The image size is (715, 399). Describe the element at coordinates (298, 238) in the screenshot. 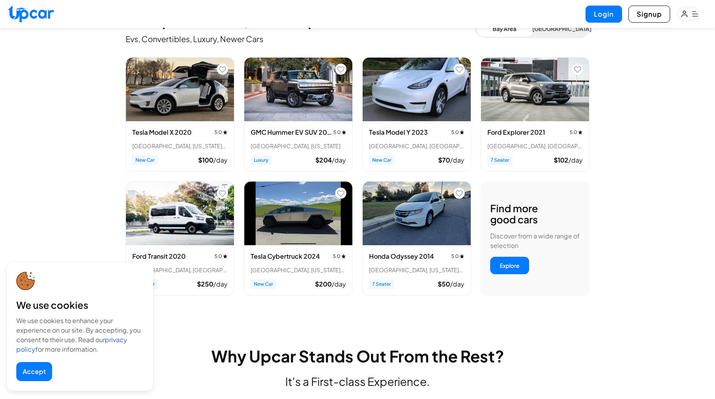

I see `div: View details for Tesla Cybertruck 2024` at that location.